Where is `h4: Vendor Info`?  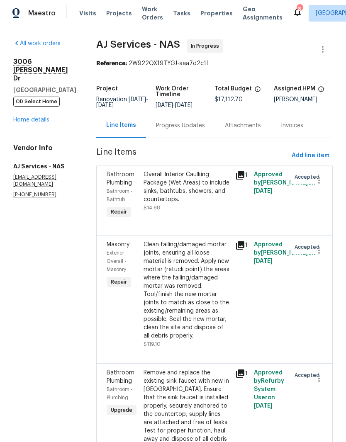 h4: Vendor Info is located at coordinates (45, 148).